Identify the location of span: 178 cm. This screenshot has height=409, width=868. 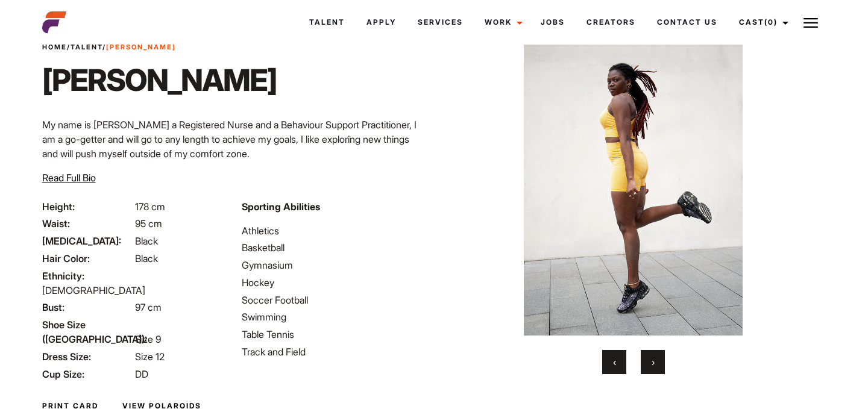
(150, 206).